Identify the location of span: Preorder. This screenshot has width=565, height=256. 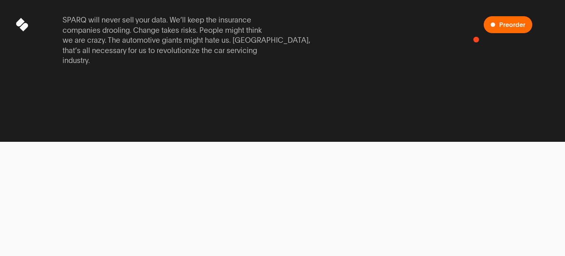
(512, 25).